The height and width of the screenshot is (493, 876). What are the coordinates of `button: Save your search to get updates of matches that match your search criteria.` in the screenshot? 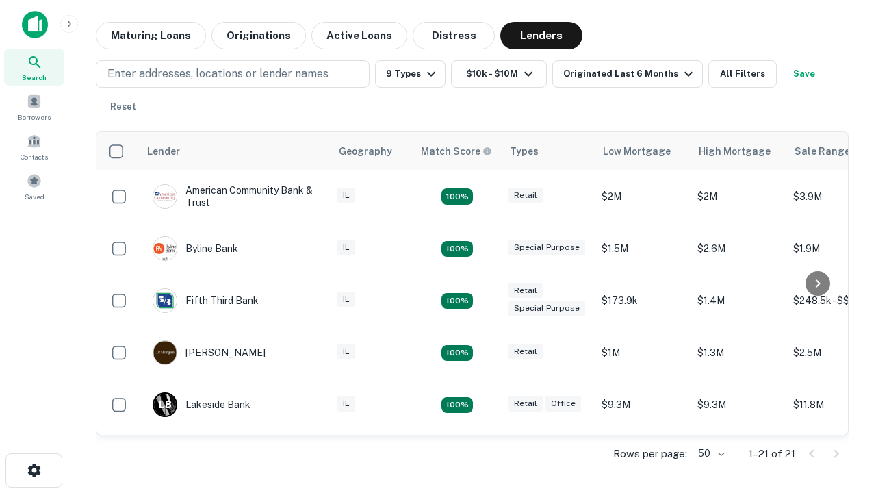 It's located at (804, 74).